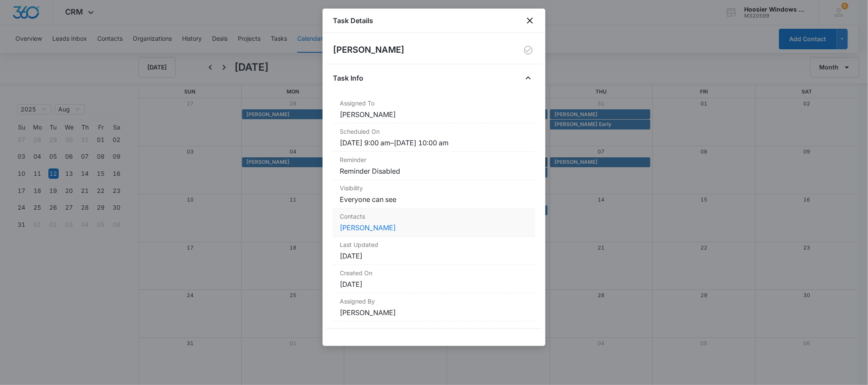 This screenshot has height=385, width=868. Describe the element at coordinates (528, 78) in the screenshot. I see `button: Close` at that location.